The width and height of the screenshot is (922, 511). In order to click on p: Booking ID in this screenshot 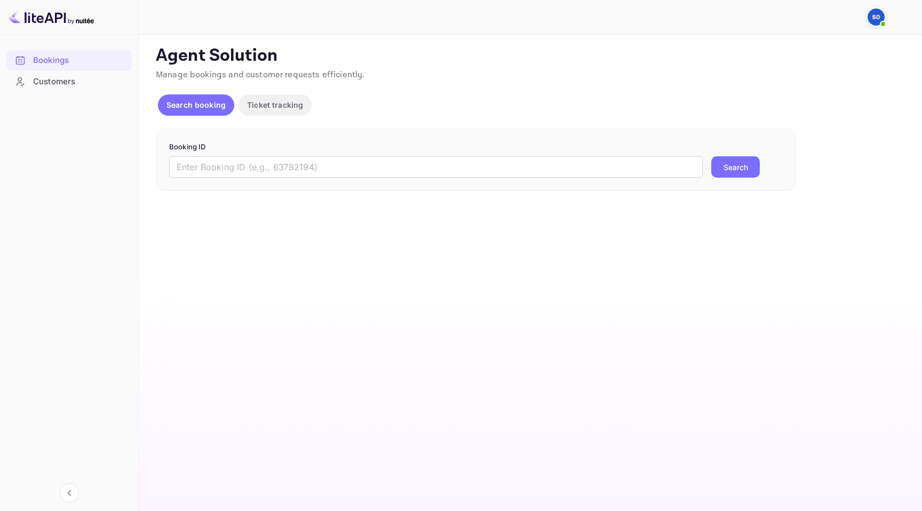, I will do `click(476, 147)`.